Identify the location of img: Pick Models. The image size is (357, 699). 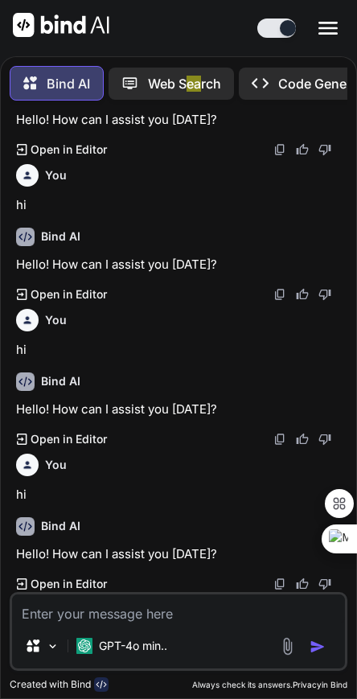
(52, 646).